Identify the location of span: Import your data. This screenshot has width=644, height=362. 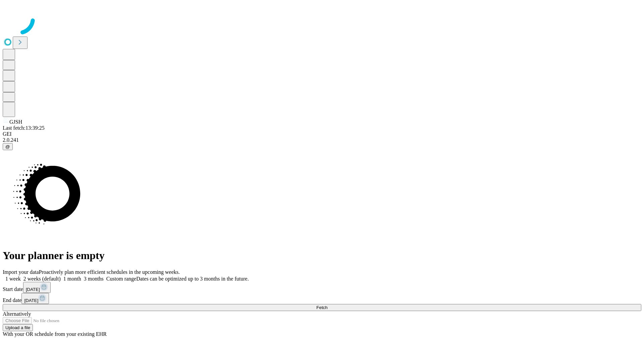
(21, 272).